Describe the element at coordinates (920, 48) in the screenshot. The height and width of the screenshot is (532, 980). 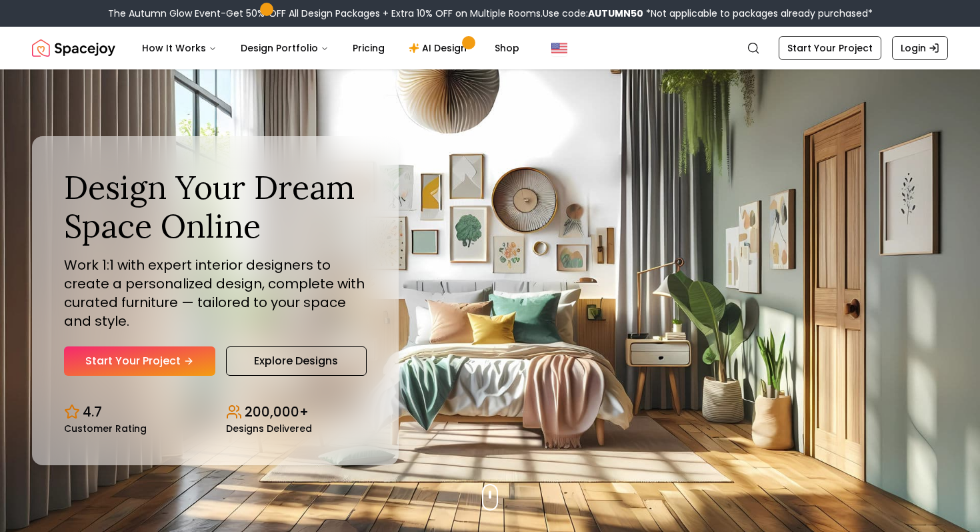
I see `a: Login` at that location.